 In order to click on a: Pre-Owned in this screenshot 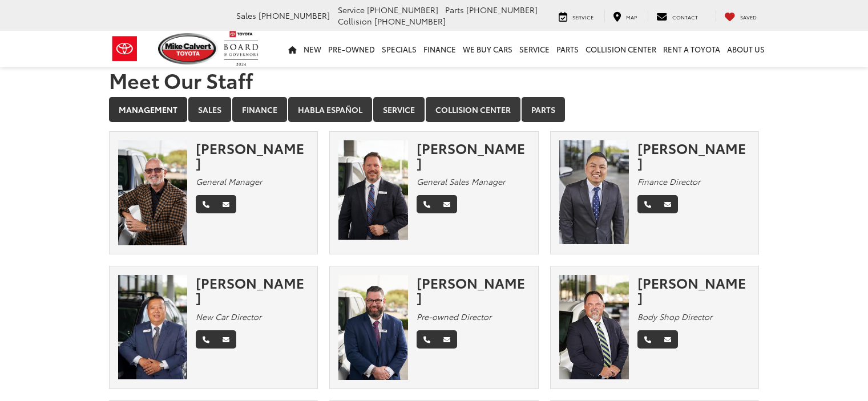, I will do `click(352, 49)`.